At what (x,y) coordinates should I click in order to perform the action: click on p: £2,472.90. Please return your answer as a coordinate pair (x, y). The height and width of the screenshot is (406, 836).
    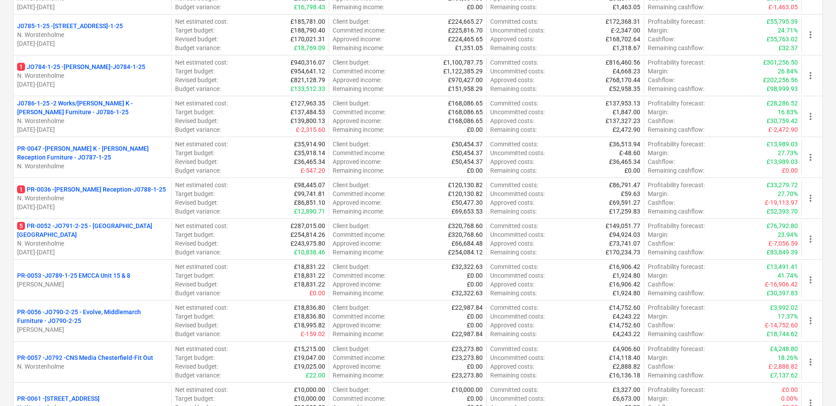
    Looking at the image, I should click on (627, 130).